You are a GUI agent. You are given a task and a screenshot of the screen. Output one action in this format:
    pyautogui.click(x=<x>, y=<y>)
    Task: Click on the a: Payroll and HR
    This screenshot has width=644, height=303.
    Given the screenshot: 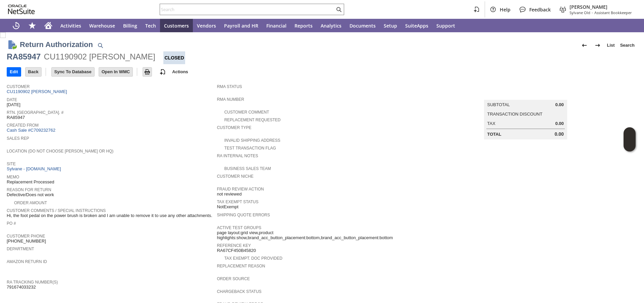 What is the action you would take?
    pyautogui.click(x=241, y=26)
    